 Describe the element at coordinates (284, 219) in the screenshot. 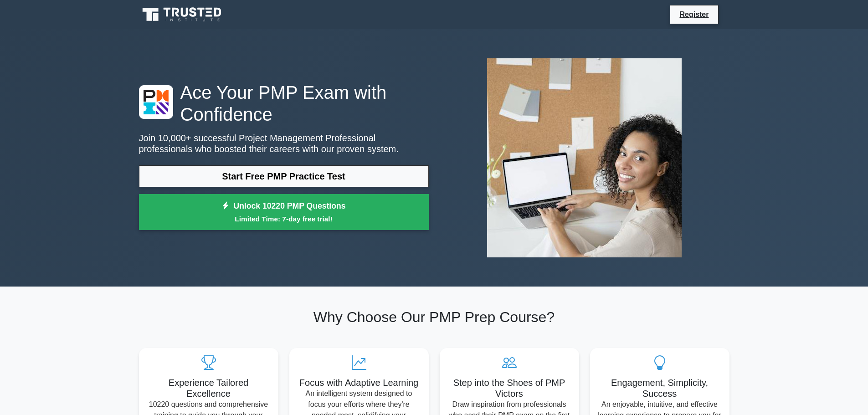

I see `small: Limited Time: 7-day free trial!` at that location.